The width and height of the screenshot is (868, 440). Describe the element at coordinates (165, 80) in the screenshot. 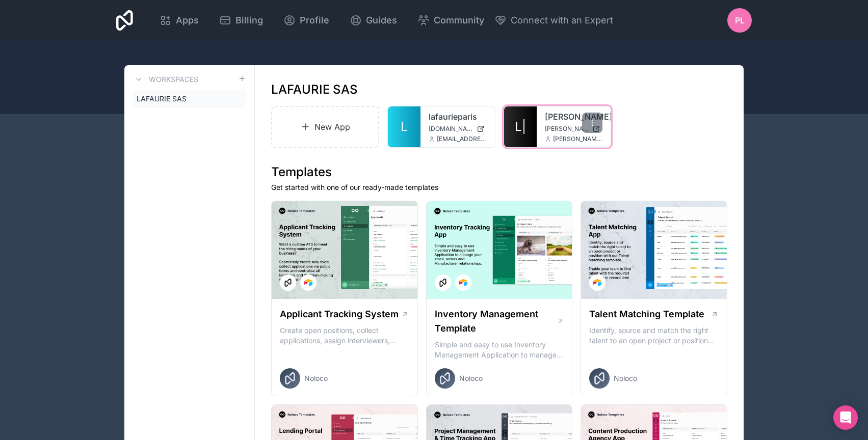

I see `a: Workspaces` at that location.